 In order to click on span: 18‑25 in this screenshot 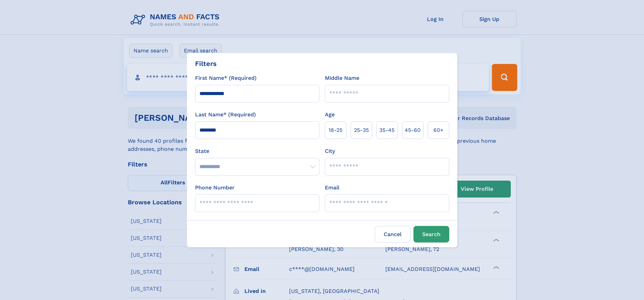, I will do `click(335, 130)`.